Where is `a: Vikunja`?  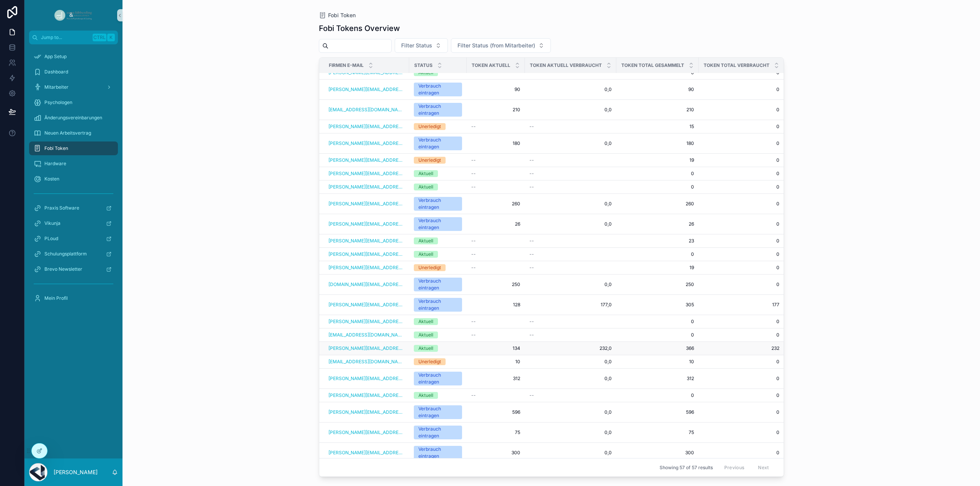
a: Vikunja is located at coordinates (74, 224).